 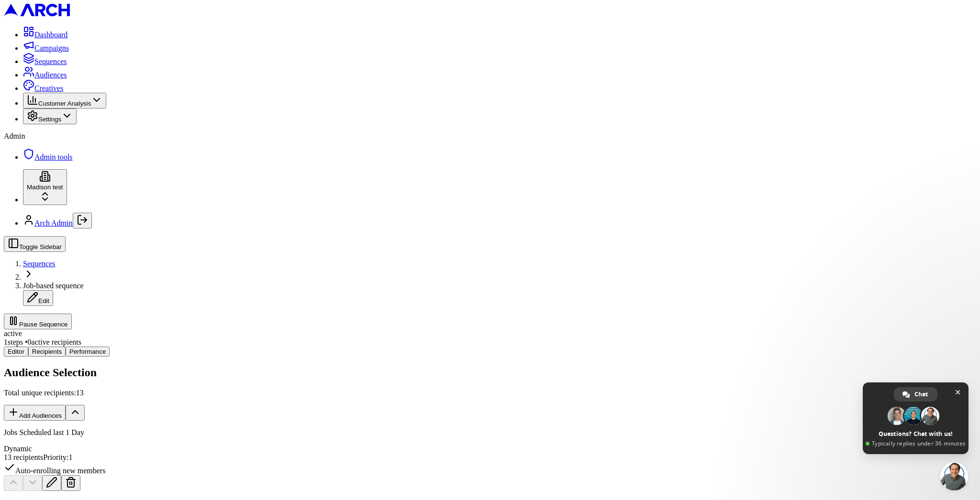 What do you see at coordinates (915, 395) in the screenshot?
I see `a: Chat` at bounding box center [915, 395].